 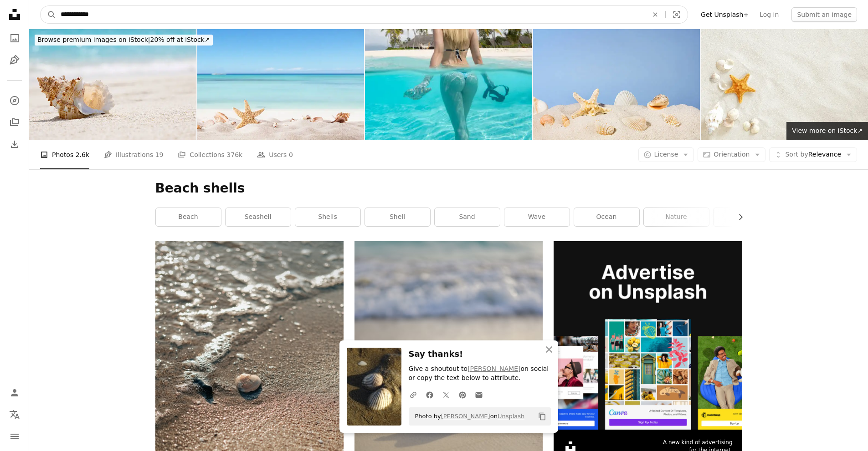 What do you see at coordinates (159, 154) in the screenshot?
I see `span: 19` at bounding box center [159, 154].